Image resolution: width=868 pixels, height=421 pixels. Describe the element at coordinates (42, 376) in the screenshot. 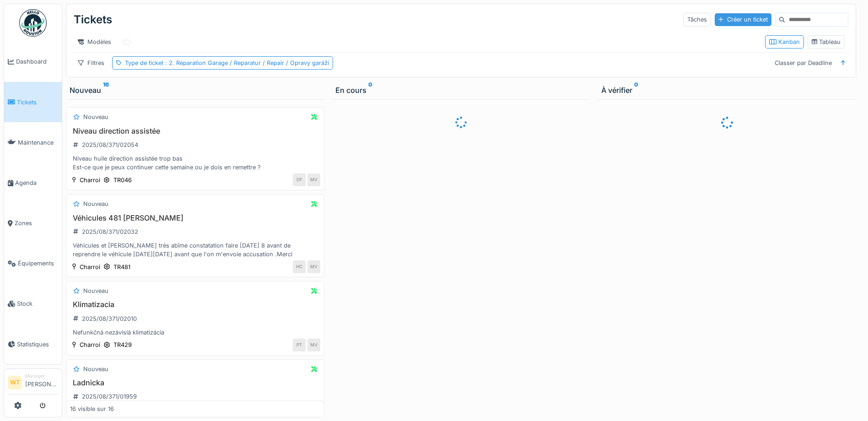

I see `div: Manager` at that location.